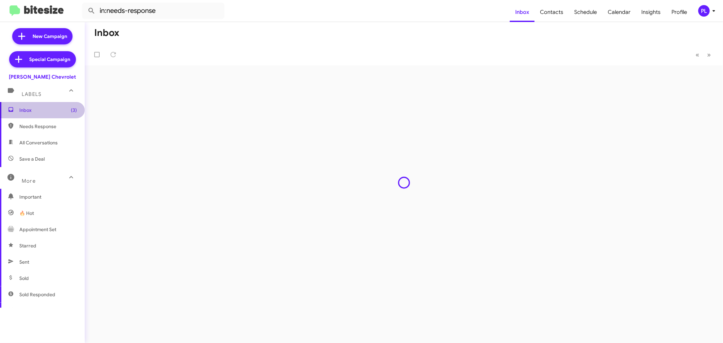 This screenshot has height=343, width=723. Describe the element at coordinates (48, 197) in the screenshot. I see `span: Important` at that location.